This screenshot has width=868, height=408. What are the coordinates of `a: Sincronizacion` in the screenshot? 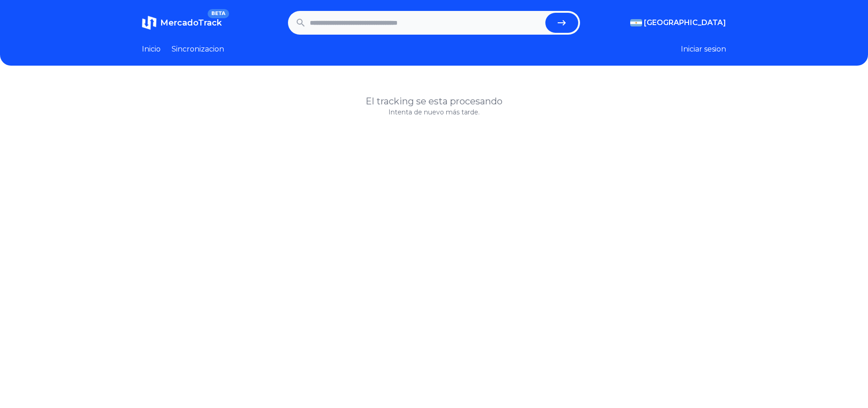 It's located at (198, 49).